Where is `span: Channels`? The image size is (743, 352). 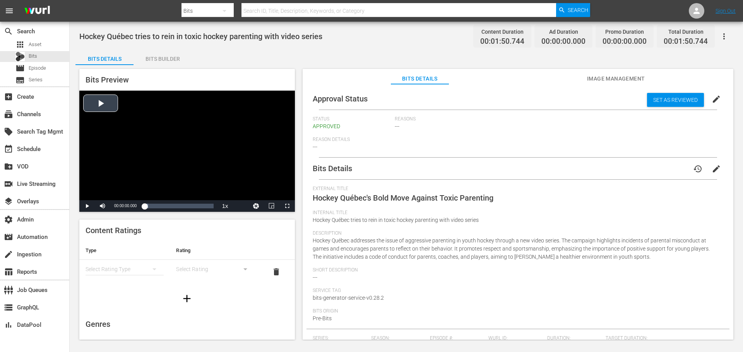
span: Channels is located at coordinates (9, 114).